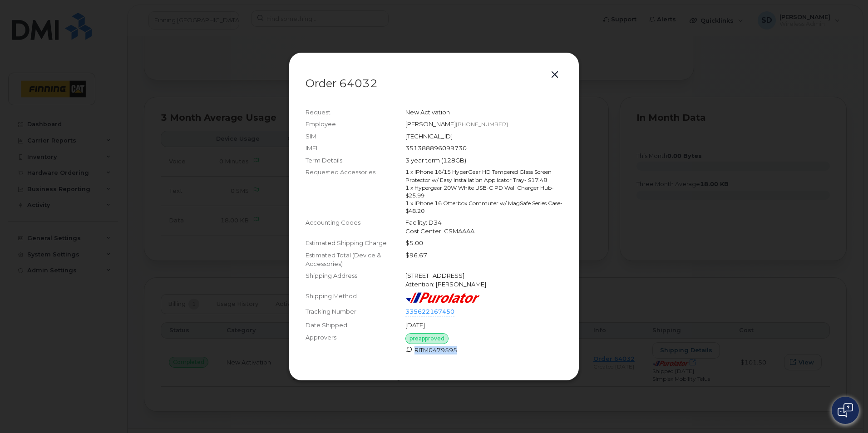  What do you see at coordinates (484, 176) in the screenshot?
I see `div: 1 x iPhone 16/15 HyperGear HD Tempered Glass Screen Protector w/ Easy Installation Applicator Tray` at bounding box center [484, 176].